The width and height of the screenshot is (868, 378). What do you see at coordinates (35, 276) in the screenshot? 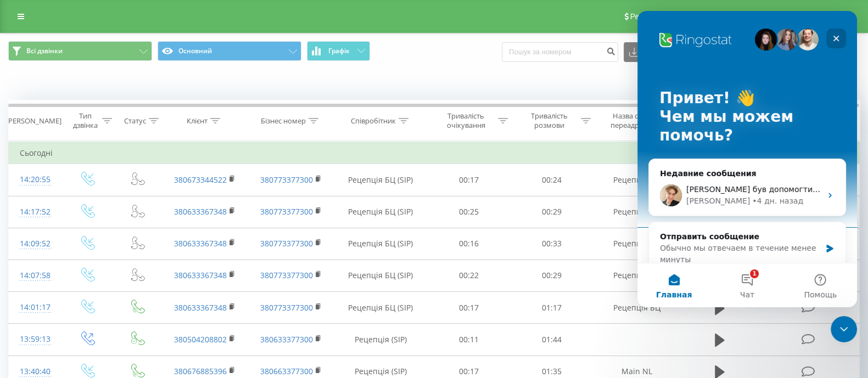
I see `div: 14:07:58` at bounding box center [35, 276].